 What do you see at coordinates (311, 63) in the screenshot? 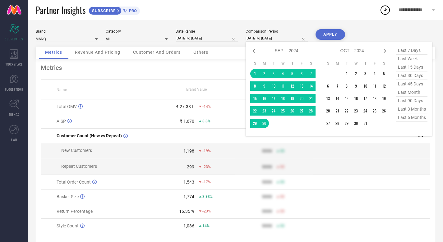
I see `th: Saturday` at bounding box center [311, 63].